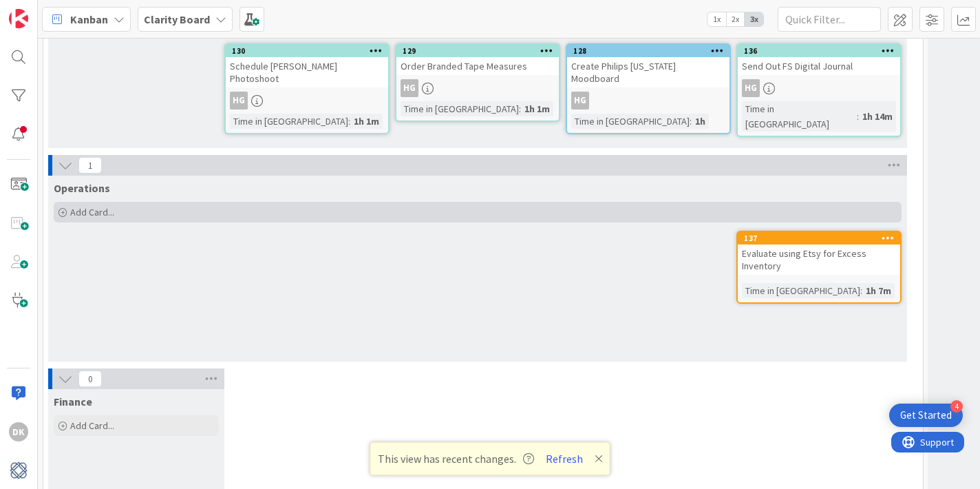 The height and width of the screenshot is (489, 980). What do you see at coordinates (819, 253) in the screenshot?
I see `div: 137Evaluate using Etsy for Excess Inventory` at bounding box center [819, 253].